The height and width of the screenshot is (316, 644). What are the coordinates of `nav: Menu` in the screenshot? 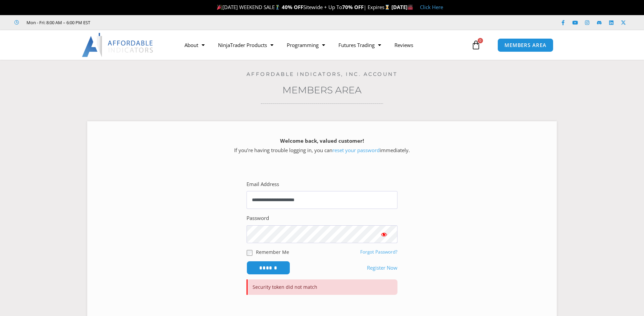 It's located at (324, 45).